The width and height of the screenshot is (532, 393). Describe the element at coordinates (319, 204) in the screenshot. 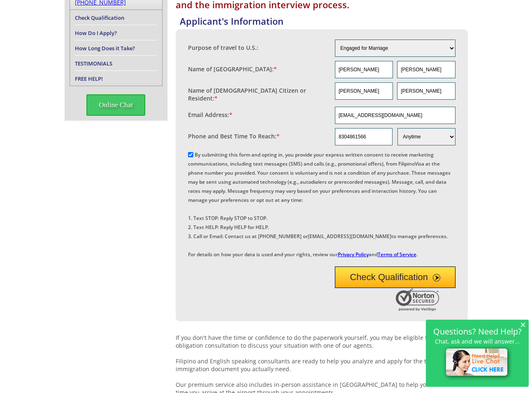

I see `label: By submitting this form and opting in, you provide your express written consent to receive market...` at that location.